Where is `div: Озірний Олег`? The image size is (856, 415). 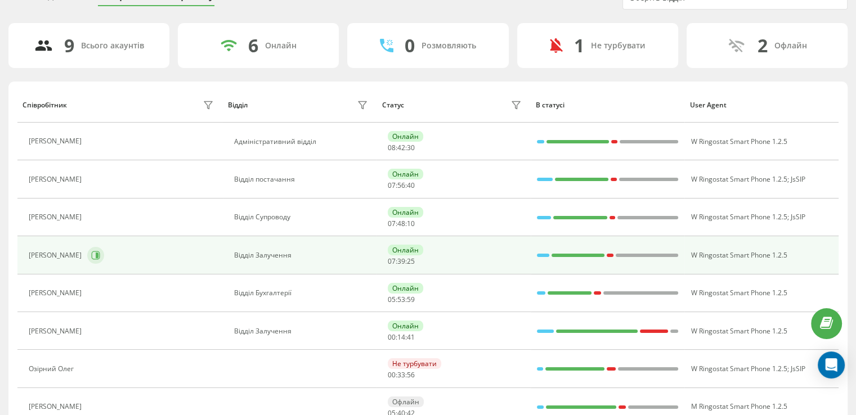 div: Озірний Олег is located at coordinates (52, 369).